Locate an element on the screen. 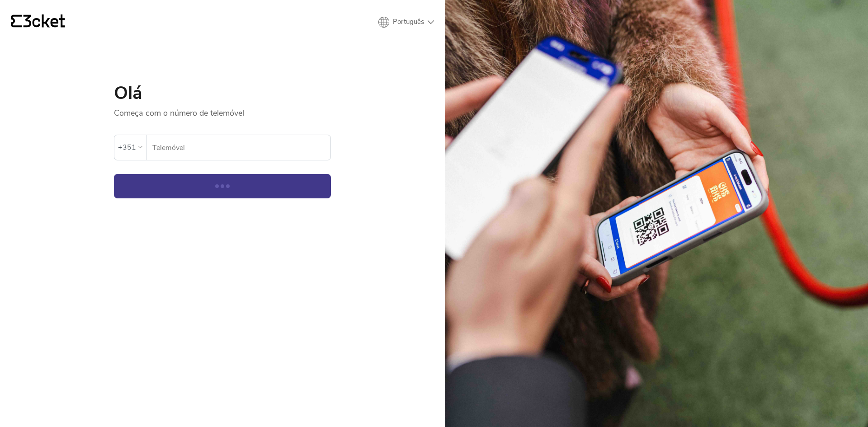 This screenshot has height=427, width=868. div: +351 is located at coordinates (127, 148).